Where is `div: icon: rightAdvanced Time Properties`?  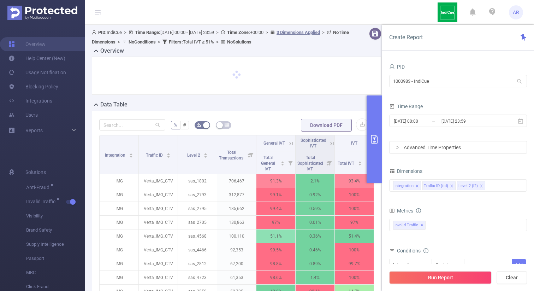
div: icon: rightAdvanced Time Properties is located at coordinates (458, 147).